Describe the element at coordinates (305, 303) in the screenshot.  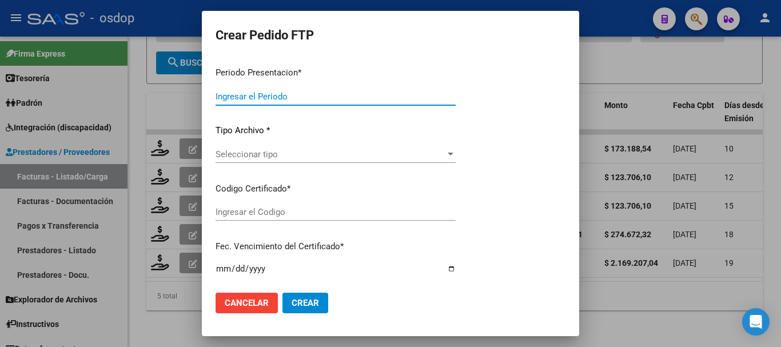
I see `button: Crear` at that location.